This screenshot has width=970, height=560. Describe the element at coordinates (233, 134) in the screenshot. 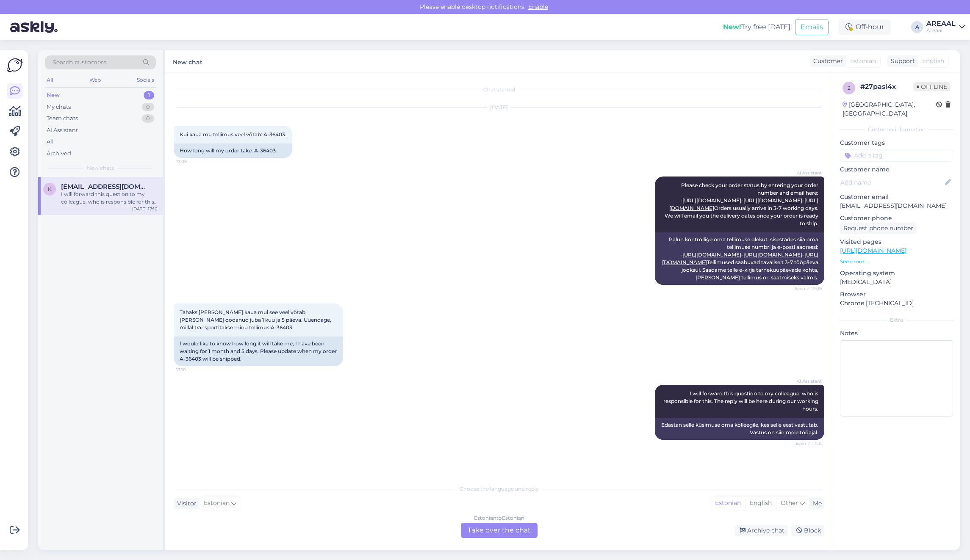

I see `span: Kui kaua mu tellimus veel võtab: A-36403.` at that location.